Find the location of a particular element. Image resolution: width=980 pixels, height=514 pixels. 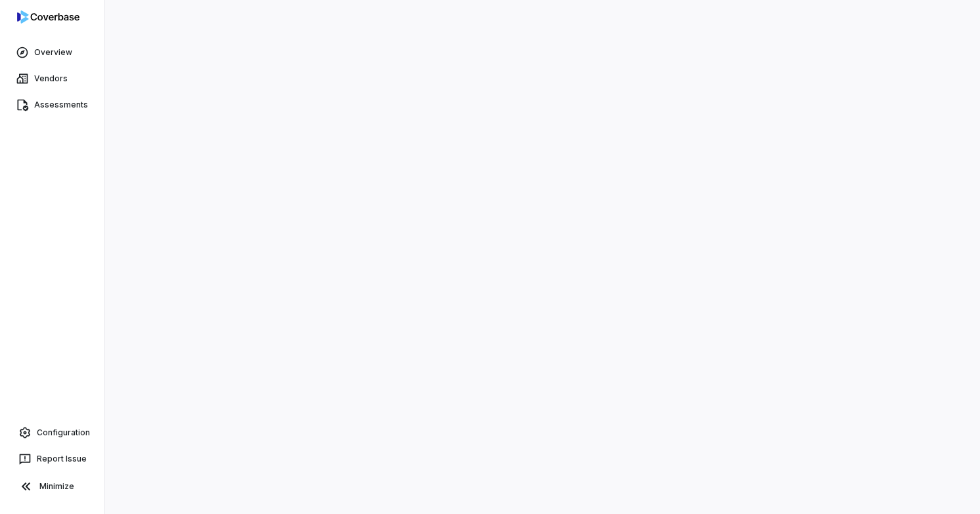

span: Report Issue is located at coordinates (62, 460).